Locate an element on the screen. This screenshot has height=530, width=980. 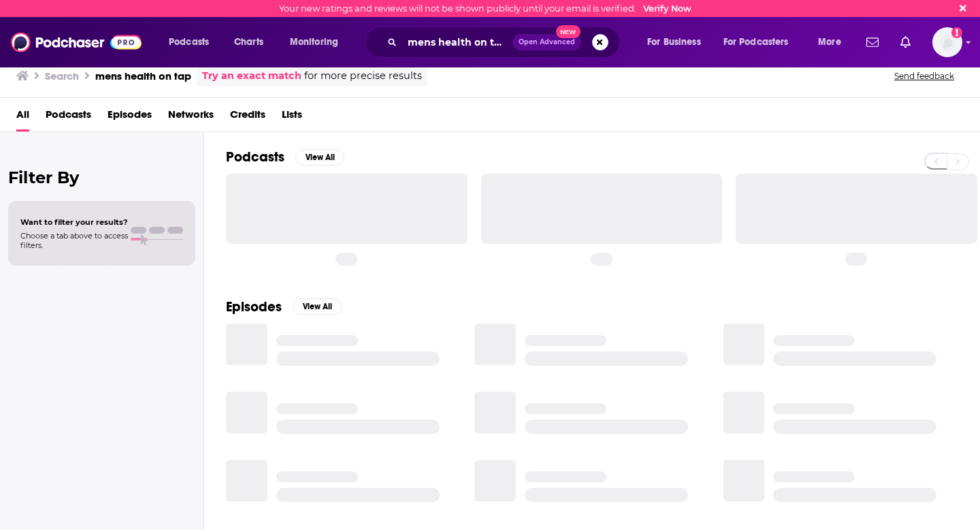
a: Episodes is located at coordinates (129, 117).